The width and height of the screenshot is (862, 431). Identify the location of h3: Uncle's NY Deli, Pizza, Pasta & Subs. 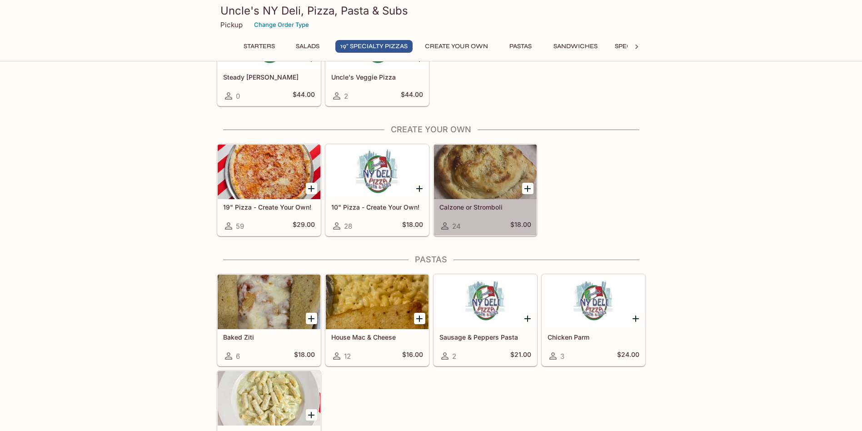
(431, 10).